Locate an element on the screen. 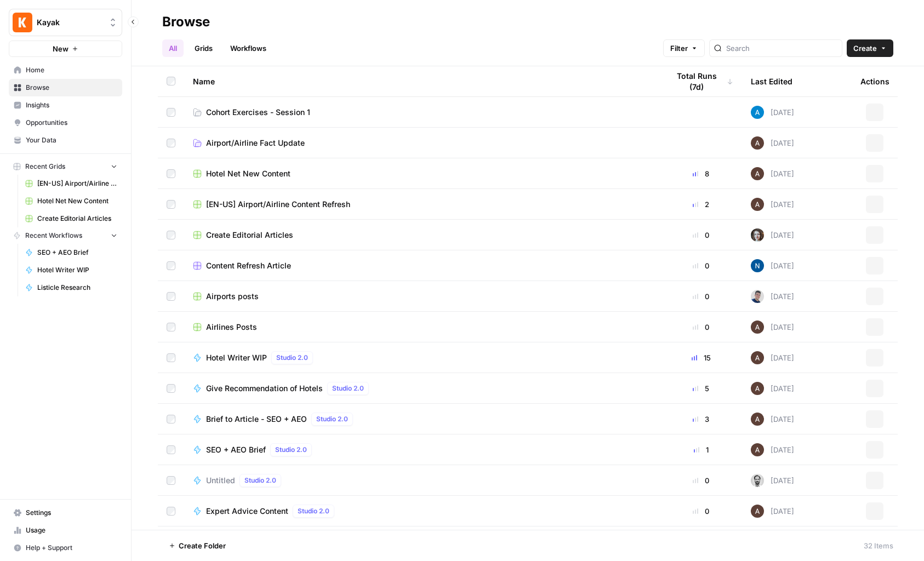 The width and height of the screenshot is (924, 561). div: 2 is located at coordinates (701, 204).